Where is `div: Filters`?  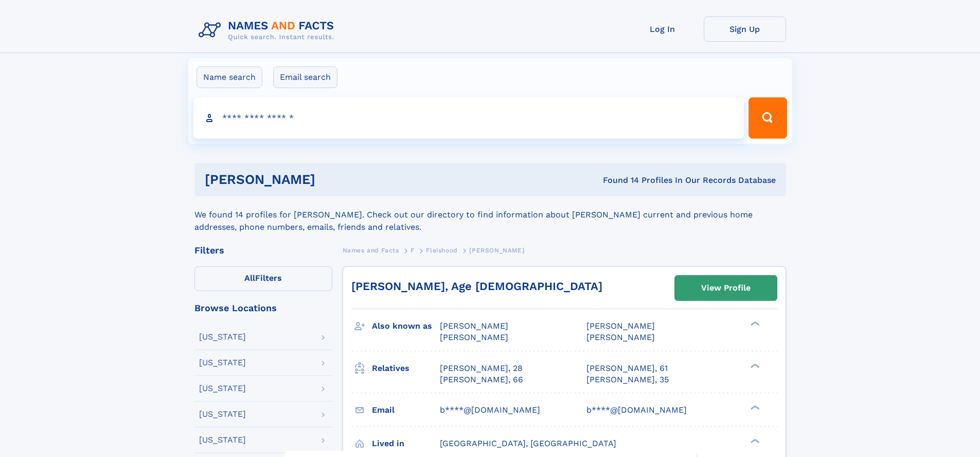 div: Filters is located at coordinates (264, 250).